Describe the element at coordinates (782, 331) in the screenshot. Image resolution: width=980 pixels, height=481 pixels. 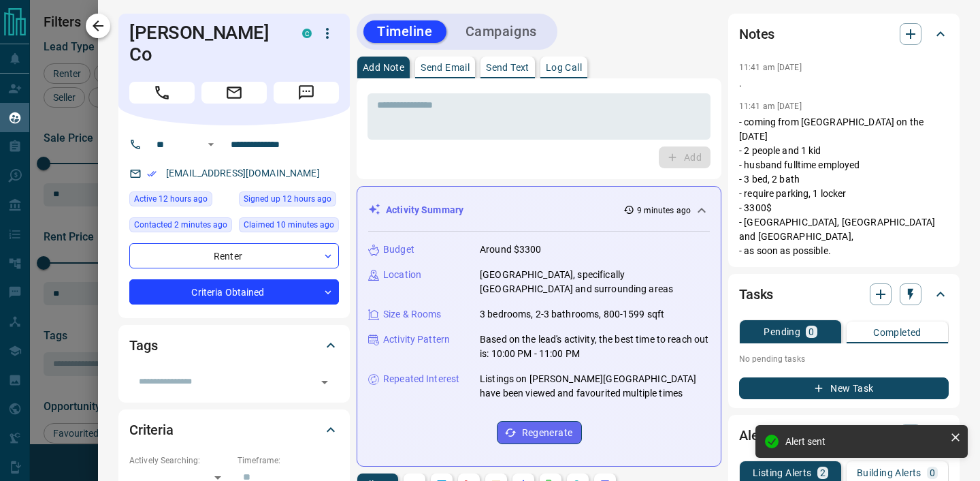
I see `p: Pending` at that location.